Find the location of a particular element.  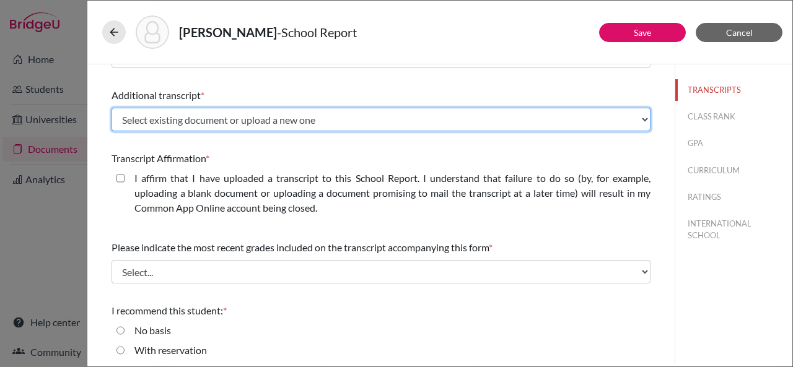

button: INTERNATIONAL SCHOOL is located at coordinates (733, 230).